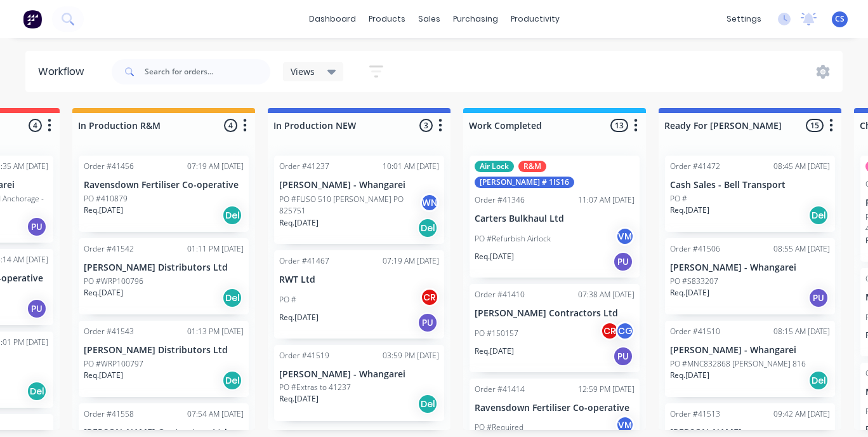  I want to click on span: CS, so click(839, 19).